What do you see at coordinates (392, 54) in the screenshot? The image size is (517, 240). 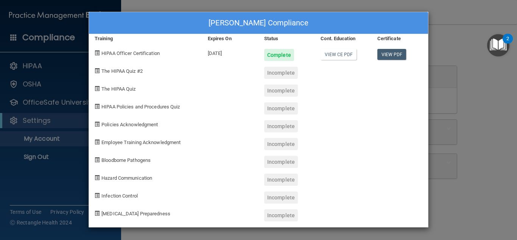 I see `a: View PDF` at bounding box center [392, 54].